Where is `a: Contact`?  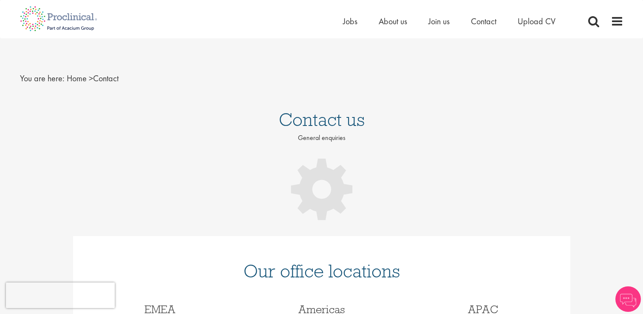
a: Contact is located at coordinates (483, 21).